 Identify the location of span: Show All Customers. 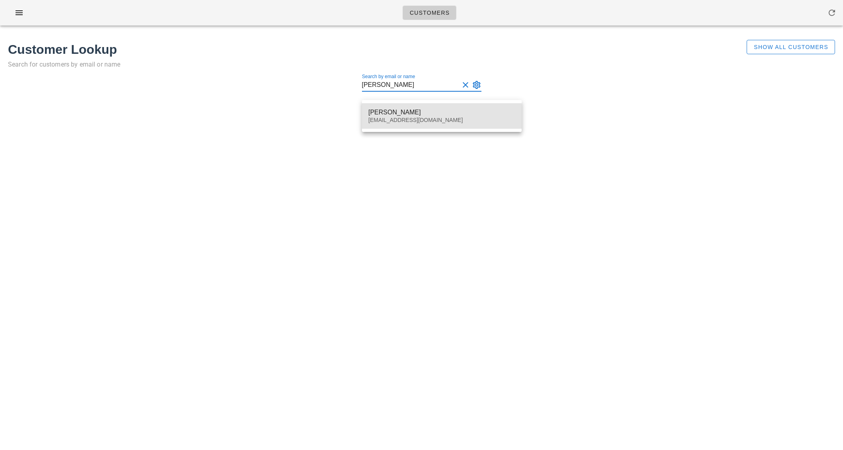
(791, 47).